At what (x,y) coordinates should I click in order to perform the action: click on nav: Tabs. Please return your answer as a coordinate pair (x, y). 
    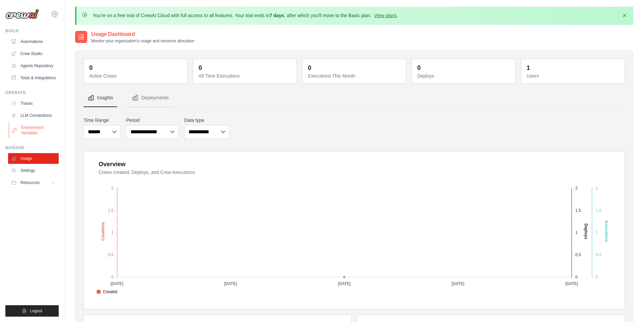
    Looking at the image, I should click on (354, 98).